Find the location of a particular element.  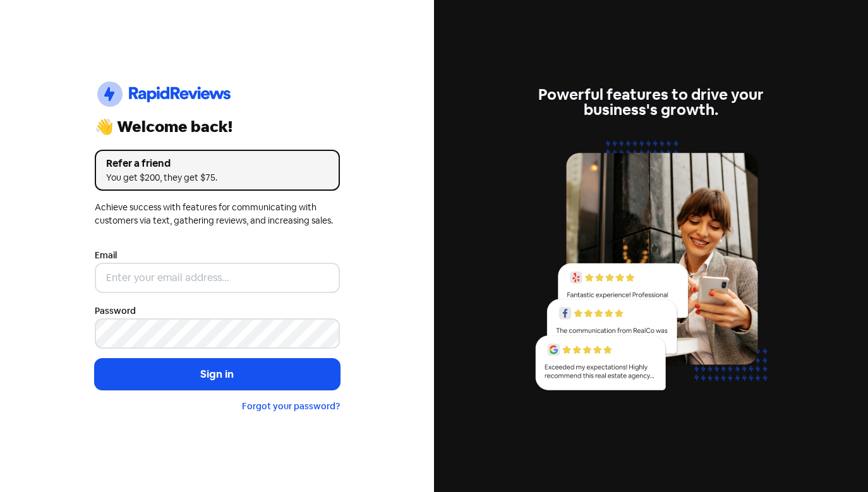

a: Forgot your password? is located at coordinates (291, 406).